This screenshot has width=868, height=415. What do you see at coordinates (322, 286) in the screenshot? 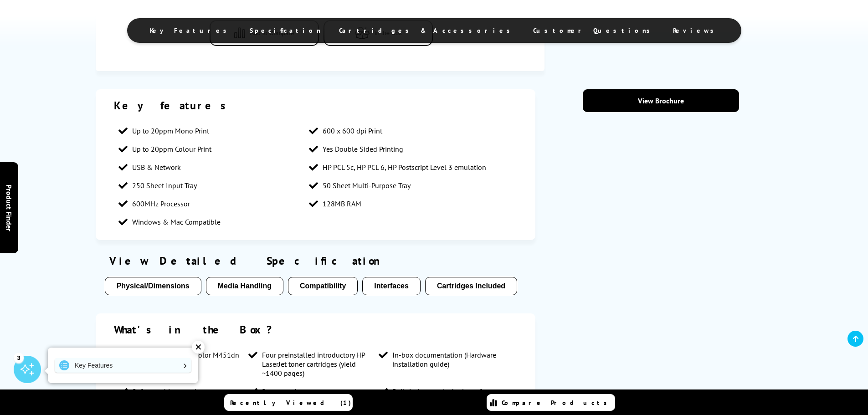
I see `button: Compatibility` at bounding box center [322, 286].